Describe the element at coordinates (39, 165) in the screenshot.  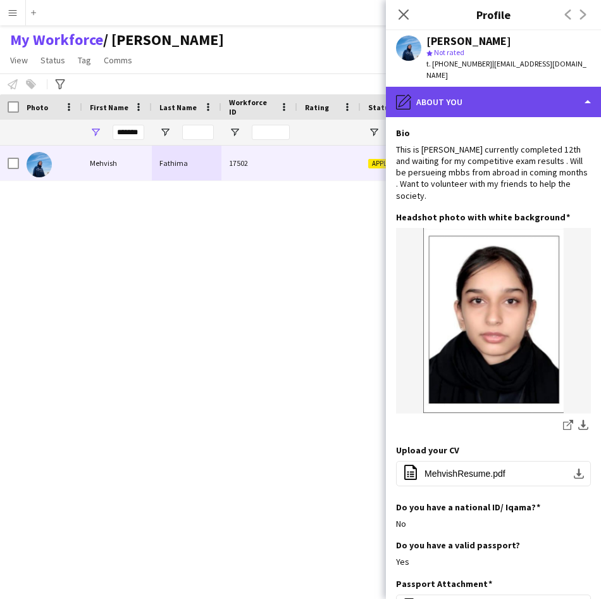
I see `img: Mehvish Fathima` at that location.